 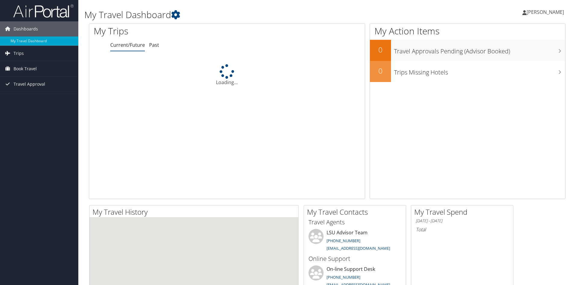 What do you see at coordinates (154, 45) in the screenshot?
I see `a: Past` at bounding box center [154, 45].